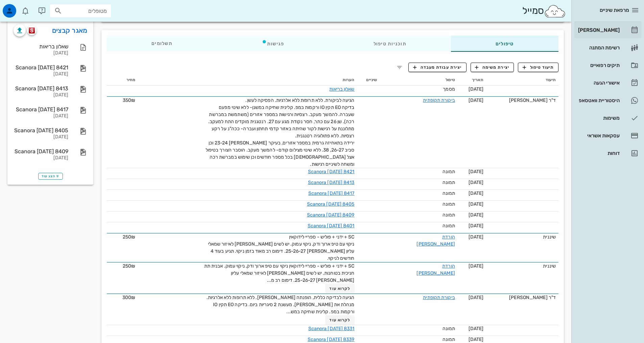 Image resolution: width=644 pixels, height=343 pixels. Describe the element at coordinates (598, 136) in the screenshot. I see `div: עסקאות אשראי` at that location.